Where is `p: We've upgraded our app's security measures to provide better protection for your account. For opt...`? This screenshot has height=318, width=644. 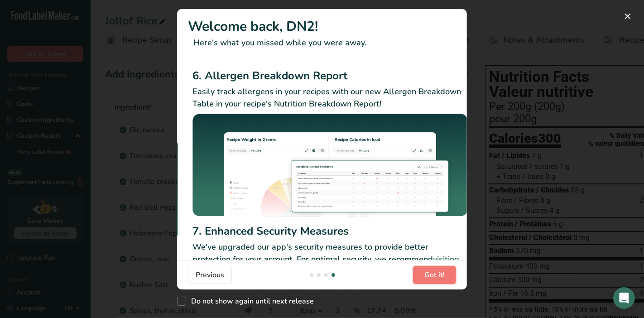
p: We've upgraded our app's security measures to provide better protection for your account. For opt... is located at coordinates (330, 265).